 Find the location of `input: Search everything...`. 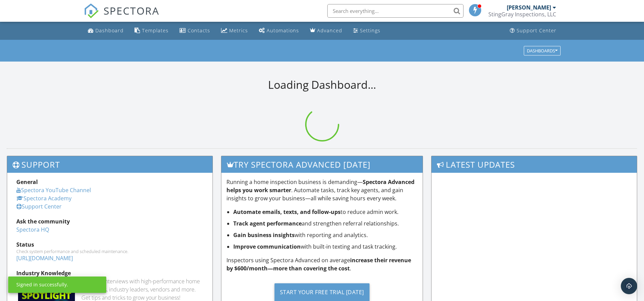

input: Search everything... is located at coordinates (395, 11).